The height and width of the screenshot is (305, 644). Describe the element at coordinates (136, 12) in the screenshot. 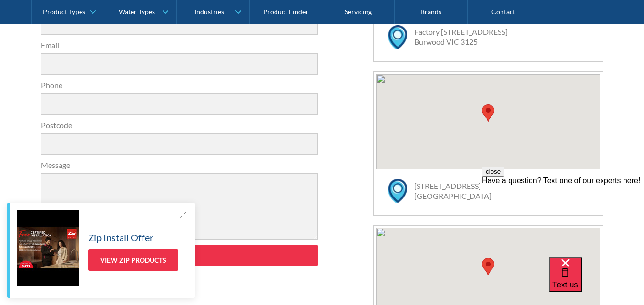

I see `div: Water Types` at that location.